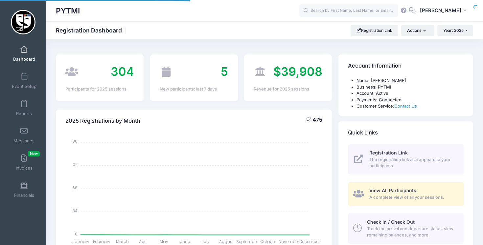  What do you see at coordinates (194, 89) in the screenshot?
I see `div: New participants: last 7 days` at bounding box center [194, 89].